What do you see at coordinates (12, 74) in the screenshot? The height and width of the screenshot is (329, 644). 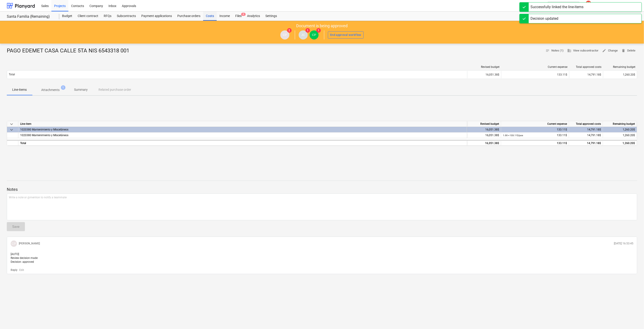 I see `p: Total` at bounding box center [12, 74].